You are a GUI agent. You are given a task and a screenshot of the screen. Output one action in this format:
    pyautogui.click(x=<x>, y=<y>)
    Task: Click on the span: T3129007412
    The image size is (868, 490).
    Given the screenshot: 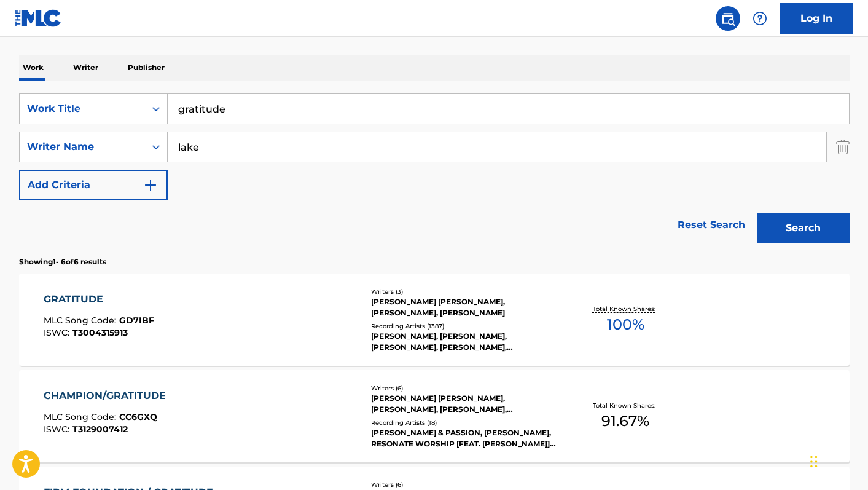 What is the action you would take?
    pyautogui.click(x=100, y=429)
    